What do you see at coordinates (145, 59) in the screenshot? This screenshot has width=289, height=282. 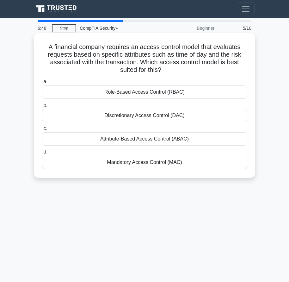 I see `h5: A financial company requires an access control model that evaluates requests based on specific at...` at bounding box center [145, 59].